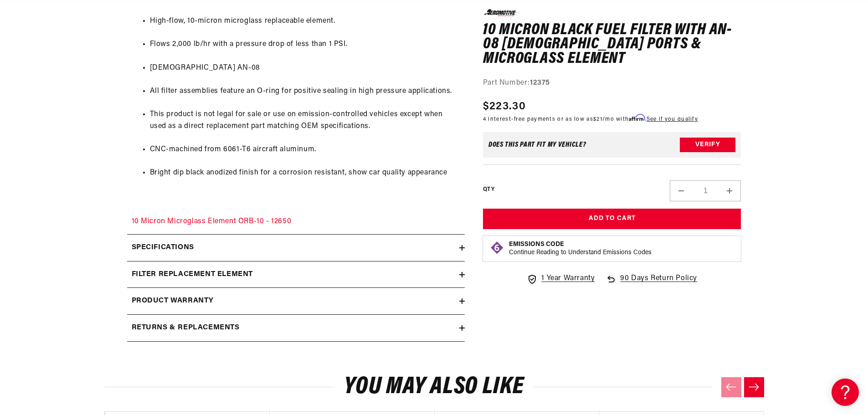  What do you see at coordinates (580, 249) in the screenshot?
I see `button: Emissions CodeContinue Reading to Understand Emissions Codes` at bounding box center [580, 249].